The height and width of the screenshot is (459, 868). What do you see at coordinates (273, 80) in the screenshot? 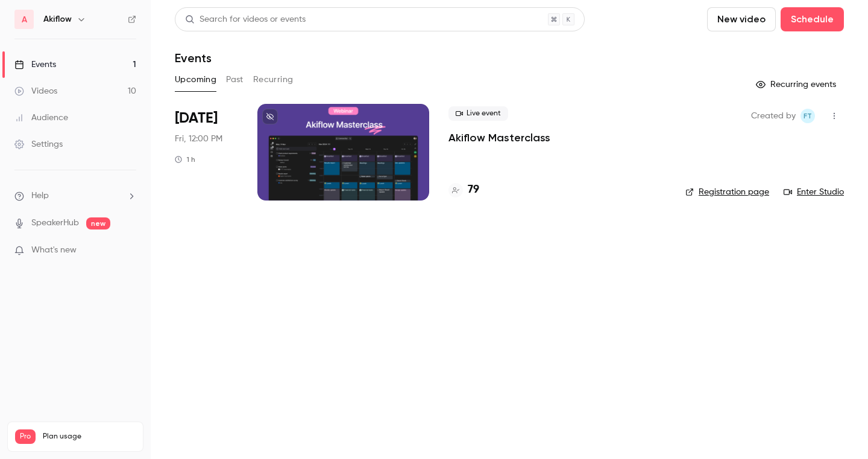
I see `button: Recurring` at bounding box center [273, 80].